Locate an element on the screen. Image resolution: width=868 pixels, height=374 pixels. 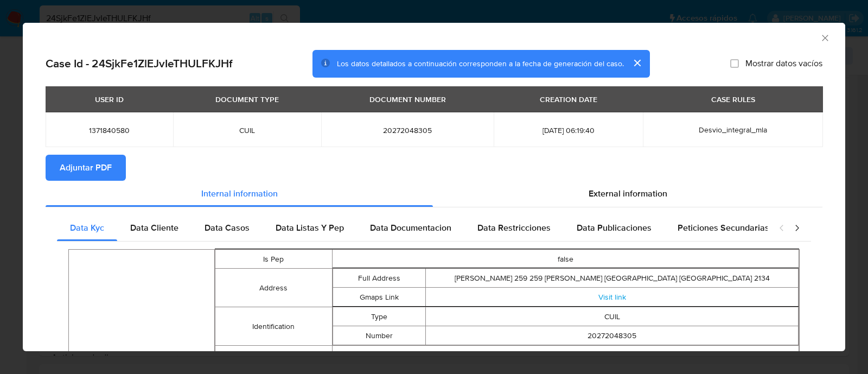
span: Desvio_integral_mla is located at coordinates (733, 130).